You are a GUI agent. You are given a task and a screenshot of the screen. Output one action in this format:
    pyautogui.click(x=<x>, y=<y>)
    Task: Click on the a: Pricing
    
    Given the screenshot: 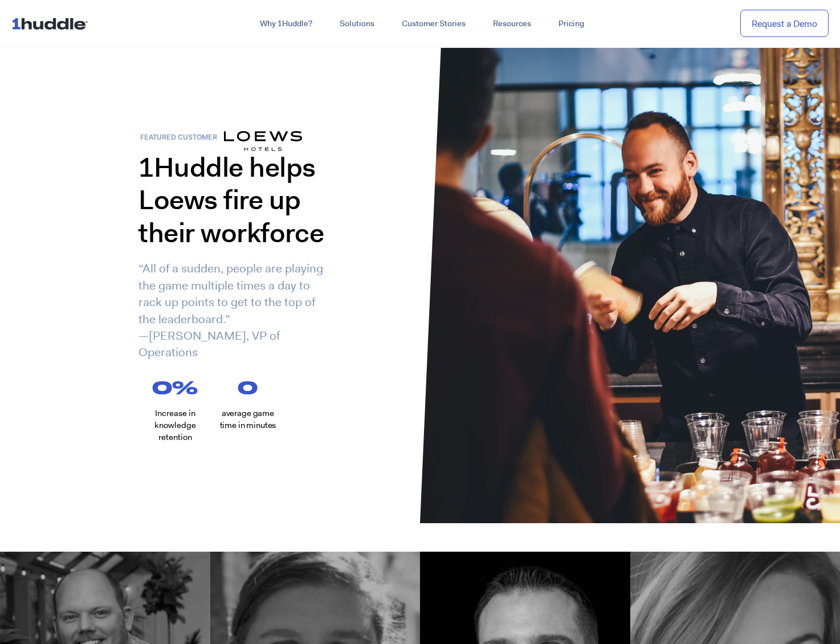 What is the action you would take?
    pyautogui.click(x=571, y=24)
    